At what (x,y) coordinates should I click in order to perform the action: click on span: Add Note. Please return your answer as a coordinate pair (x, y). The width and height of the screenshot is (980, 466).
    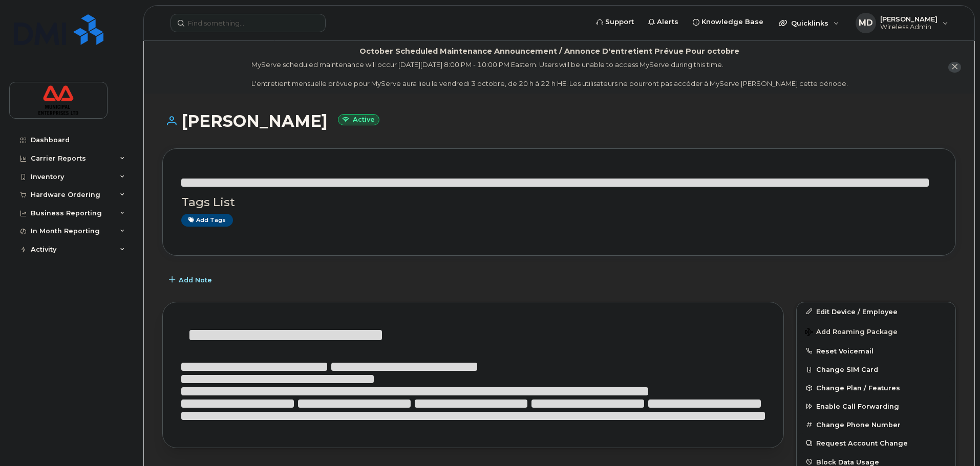
    Looking at the image, I should click on (195, 280).